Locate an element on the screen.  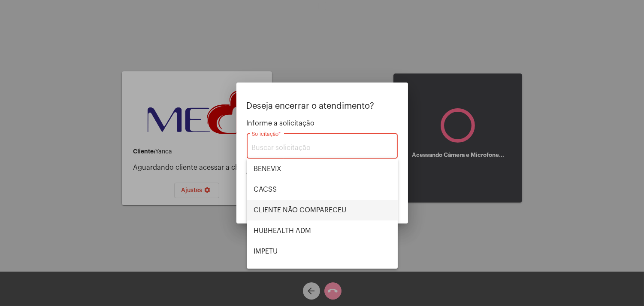
span: HUBHEALTH ADM is located at coordinates (322, 231).